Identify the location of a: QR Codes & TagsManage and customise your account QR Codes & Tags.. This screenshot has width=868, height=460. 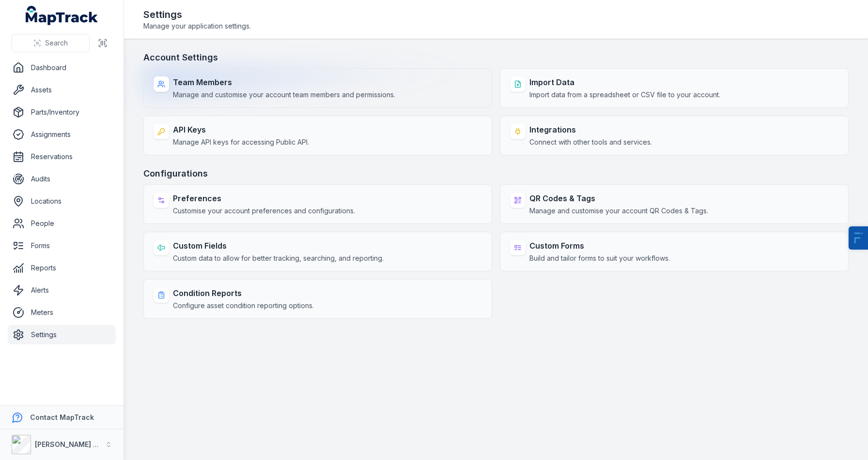
(675, 204).